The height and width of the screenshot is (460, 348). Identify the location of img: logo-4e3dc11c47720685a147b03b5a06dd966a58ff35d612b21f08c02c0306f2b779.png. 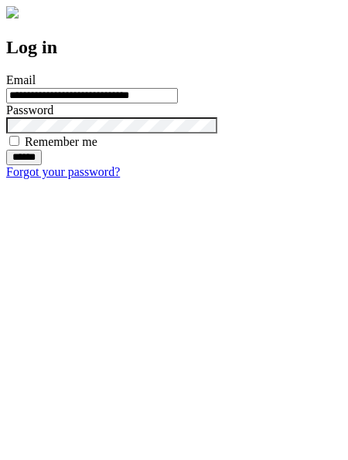
(12, 12).